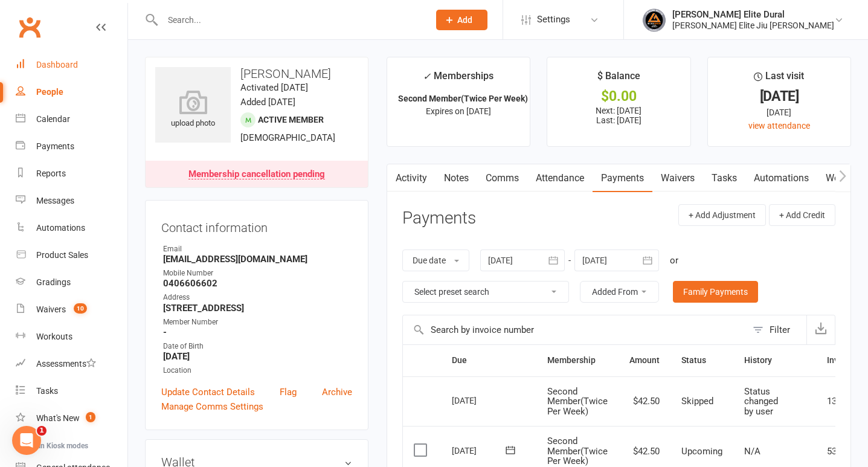 The height and width of the screenshot is (467, 868). Describe the element at coordinates (645, 360) in the screenshot. I see `th: Amount` at that location.